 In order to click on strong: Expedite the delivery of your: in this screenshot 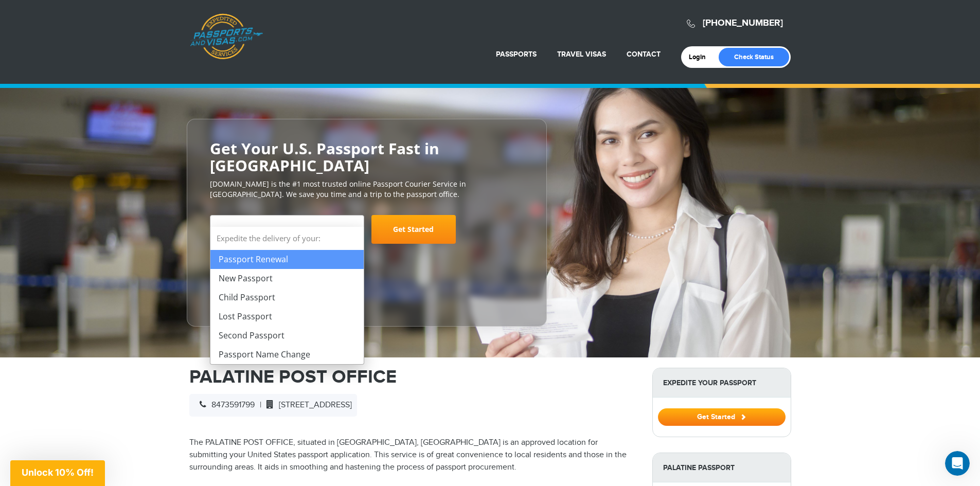, I will do `click(287, 238)`.